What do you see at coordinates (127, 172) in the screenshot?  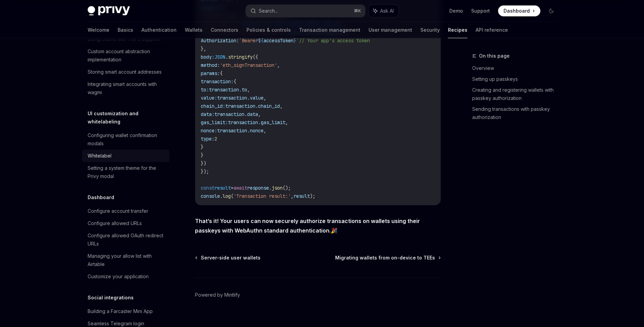 I see `div: Setting a system theme for the Privy modal` at bounding box center [127, 172].